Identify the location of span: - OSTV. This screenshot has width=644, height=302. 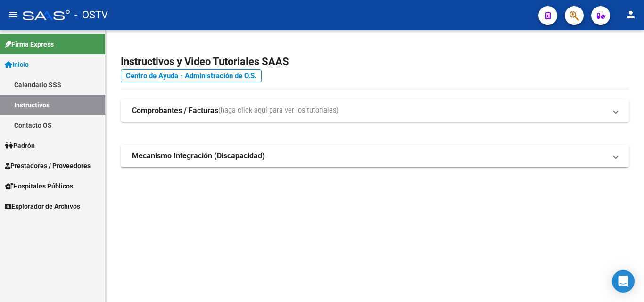
(91, 15).